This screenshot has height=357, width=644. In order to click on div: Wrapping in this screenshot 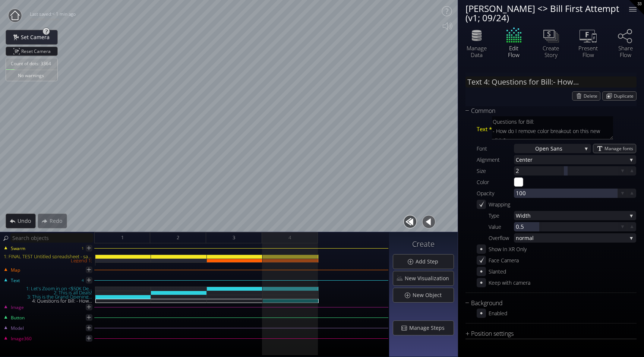, I will do `click(500, 205)`.